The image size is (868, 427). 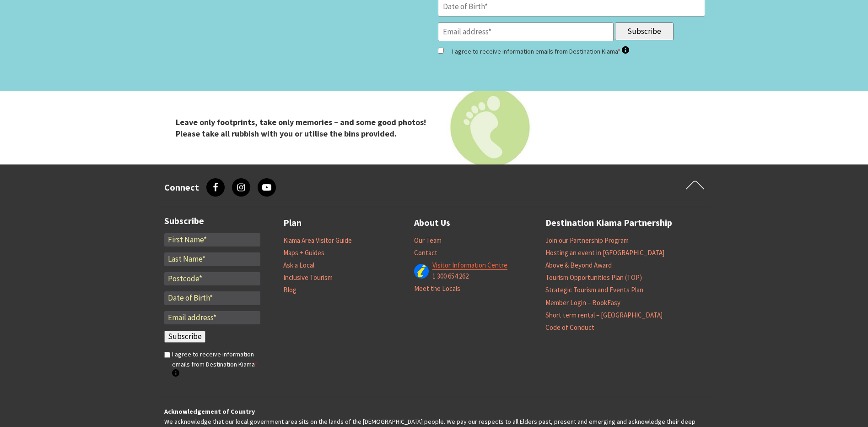 I want to click on strong: Acknowledgement of Country, so click(x=210, y=411).